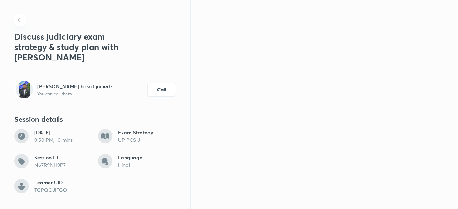 Image resolution: width=458 pixels, height=209 pixels. What do you see at coordinates (105, 161) in the screenshot?
I see `img: language` at bounding box center [105, 161].